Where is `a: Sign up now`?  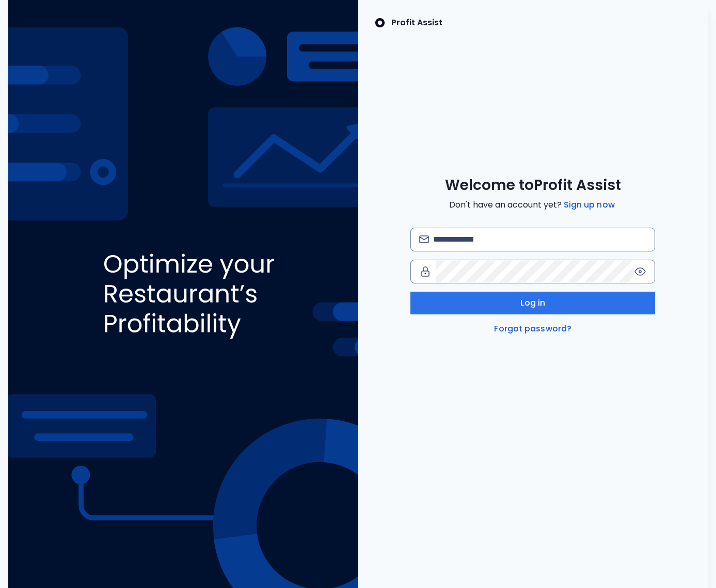
a: Sign up now is located at coordinates (589, 205).